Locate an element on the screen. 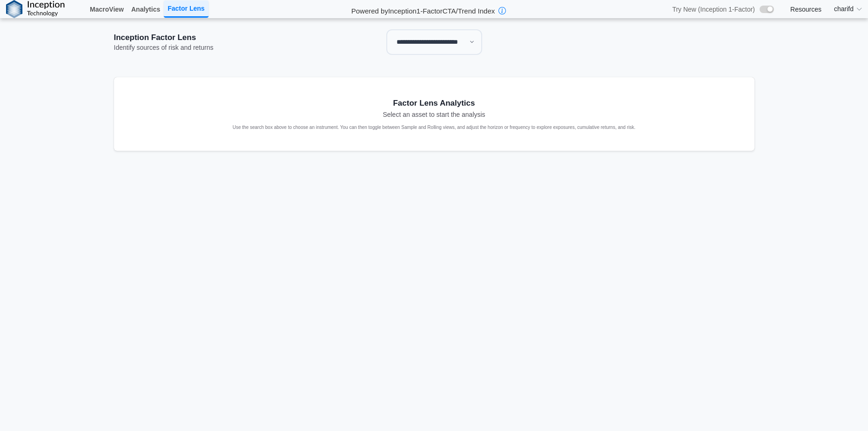  div: Factor Lens Analytics is located at coordinates (434, 103).